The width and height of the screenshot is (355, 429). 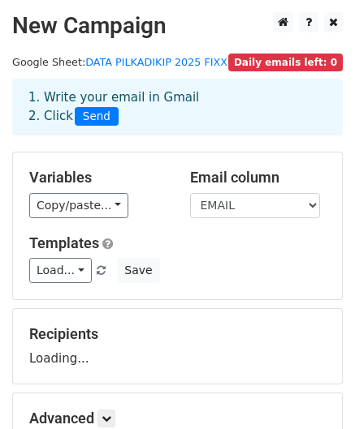 I want to click on span: Send, so click(x=97, y=117).